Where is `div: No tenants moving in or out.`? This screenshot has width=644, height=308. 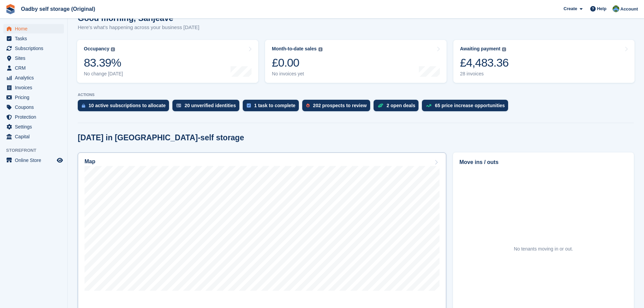
div: No tenants moving in or out. is located at coordinates (543, 249).